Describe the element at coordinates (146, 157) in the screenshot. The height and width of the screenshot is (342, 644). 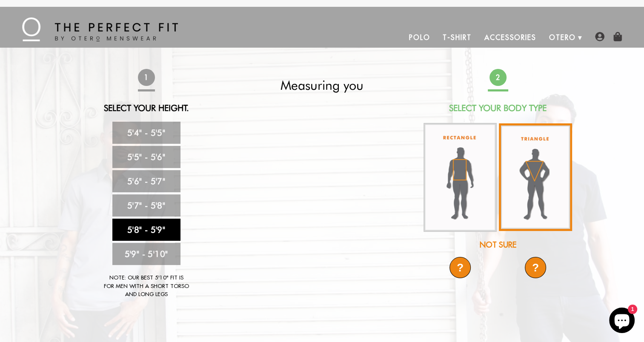
I see `a: 5'5" - 5'6"` at that location.